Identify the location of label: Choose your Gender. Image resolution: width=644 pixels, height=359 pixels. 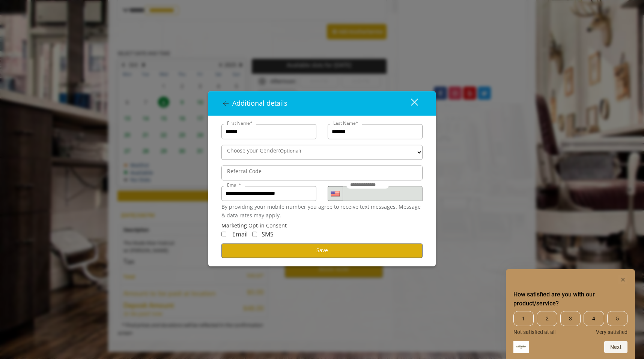
(264, 151).